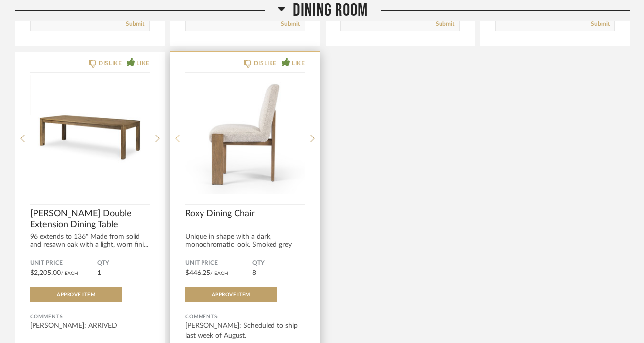 The height and width of the screenshot is (343, 644). What do you see at coordinates (90, 135) in the screenshot?
I see `div: 0` at bounding box center [90, 135].